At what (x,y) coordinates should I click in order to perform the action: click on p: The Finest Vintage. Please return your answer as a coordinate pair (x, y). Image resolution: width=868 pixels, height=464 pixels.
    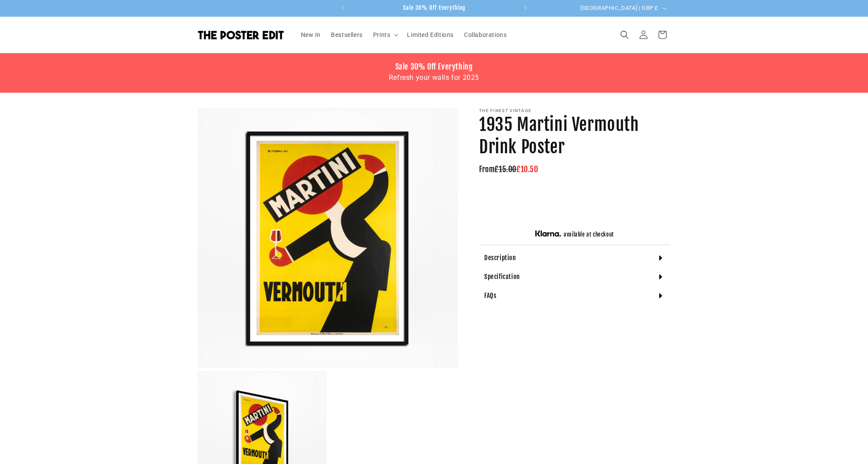
    Looking at the image, I should click on (574, 111).